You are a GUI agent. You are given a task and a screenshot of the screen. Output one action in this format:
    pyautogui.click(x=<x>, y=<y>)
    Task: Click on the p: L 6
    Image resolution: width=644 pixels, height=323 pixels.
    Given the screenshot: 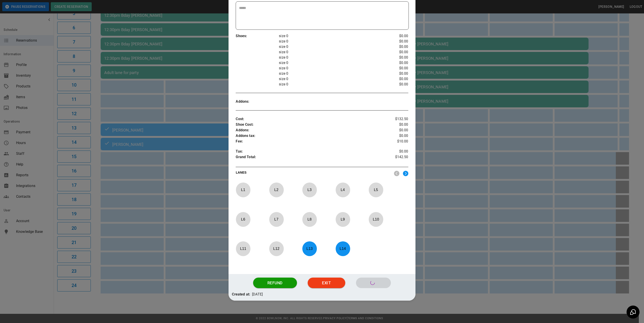 What is the action you would take?
    pyautogui.click(x=243, y=219)
    